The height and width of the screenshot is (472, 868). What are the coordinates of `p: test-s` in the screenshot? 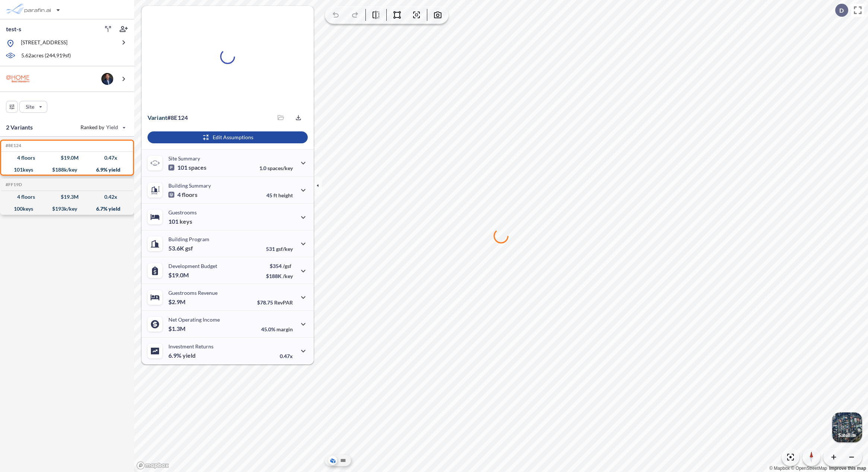 It's located at (13, 29).